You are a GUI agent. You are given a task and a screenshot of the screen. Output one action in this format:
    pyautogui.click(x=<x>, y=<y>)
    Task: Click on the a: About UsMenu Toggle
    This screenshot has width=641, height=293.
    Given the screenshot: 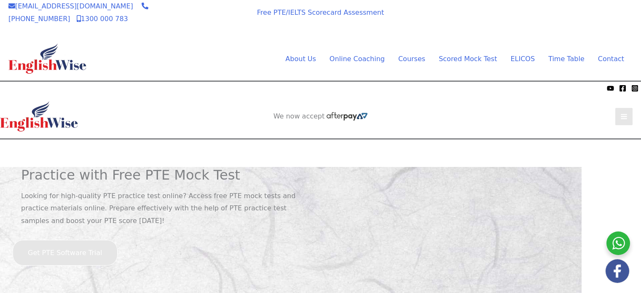 What is the action you would take?
    pyautogui.click(x=301, y=59)
    